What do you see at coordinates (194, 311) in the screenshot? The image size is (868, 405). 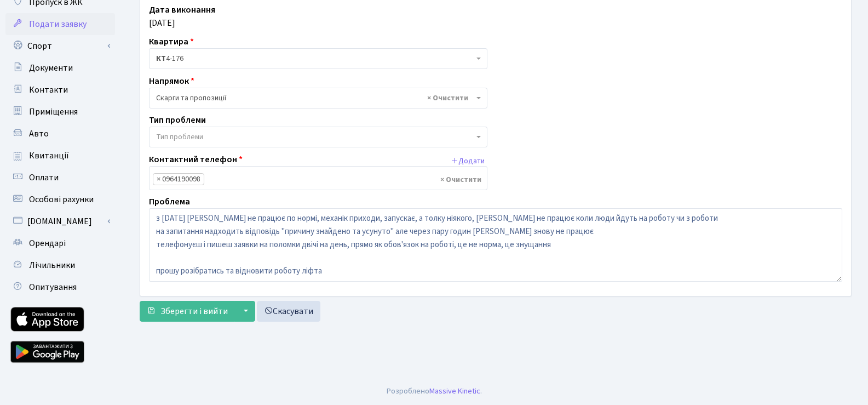 I see `span: Зберегти і вийти` at bounding box center [194, 311].